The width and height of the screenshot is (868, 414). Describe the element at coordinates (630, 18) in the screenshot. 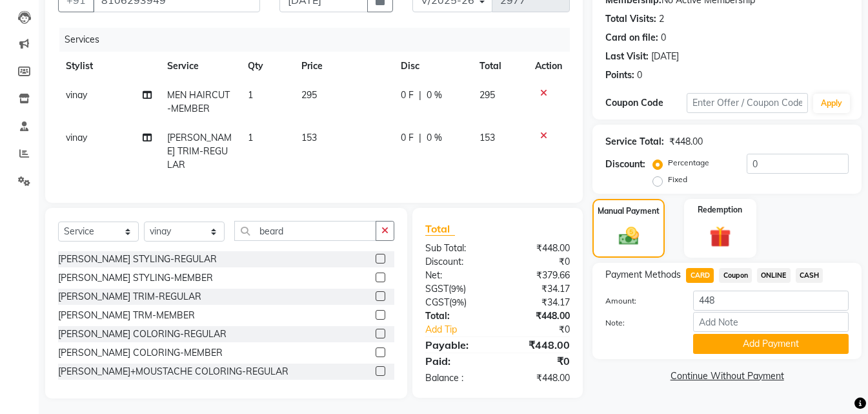

I see `div: Total Visits:` at that location.